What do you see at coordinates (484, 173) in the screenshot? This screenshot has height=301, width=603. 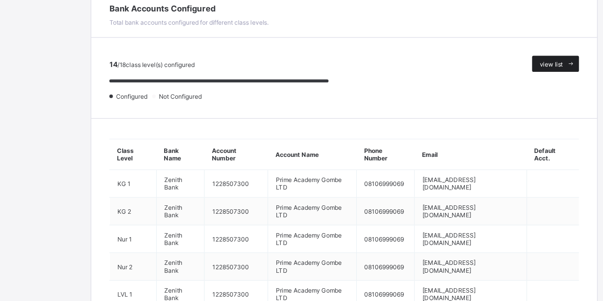 I see `th: Default Acct.` at bounding box center [484, 173].